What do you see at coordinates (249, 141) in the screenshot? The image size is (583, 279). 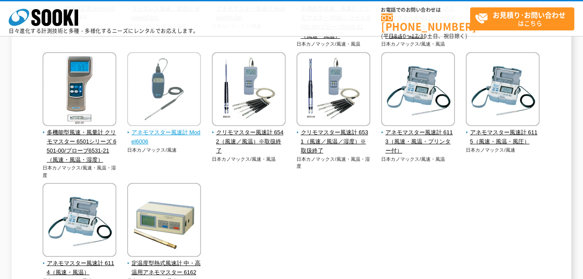 I see `span: クリモマスター風速計 6542（風速／風温）※取扱終了` at bounding box center [249, 141].